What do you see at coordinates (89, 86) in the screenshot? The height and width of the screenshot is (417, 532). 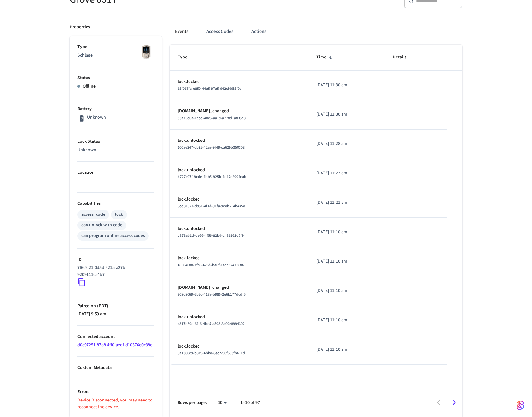 I see `p: Offline` at bounding box center [89, 86].